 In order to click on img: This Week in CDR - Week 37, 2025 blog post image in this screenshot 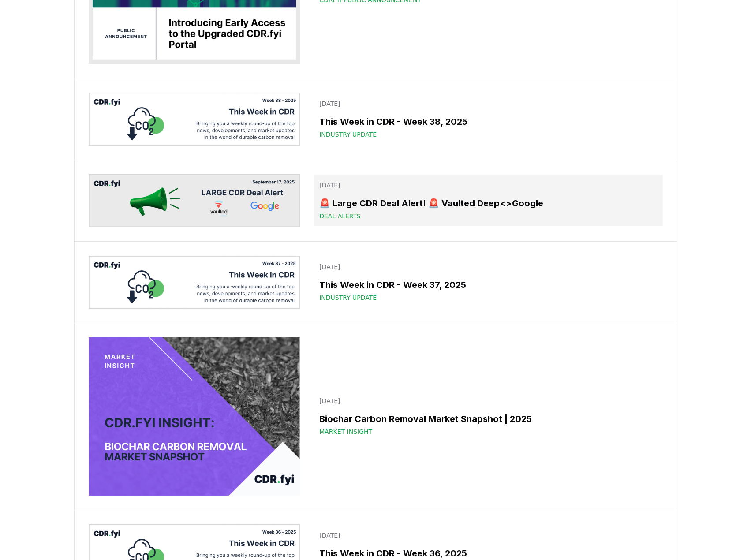, I will do `click(195, 282)`.